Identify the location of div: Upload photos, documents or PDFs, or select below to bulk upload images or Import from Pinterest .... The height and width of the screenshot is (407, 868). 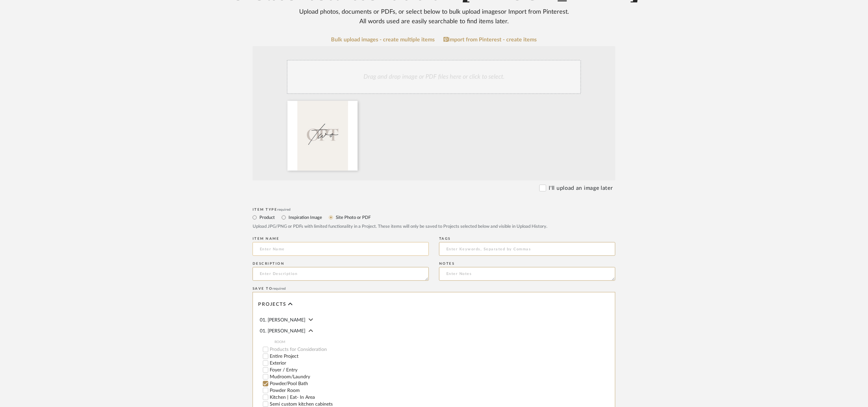
(434, 17).